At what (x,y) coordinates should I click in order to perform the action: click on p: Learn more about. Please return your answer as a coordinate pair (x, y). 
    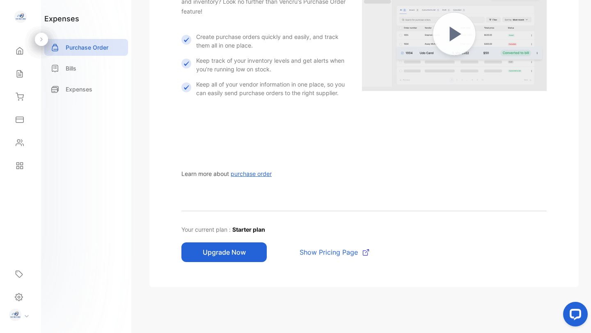
    Looking at the image, I should click on (226, 174).